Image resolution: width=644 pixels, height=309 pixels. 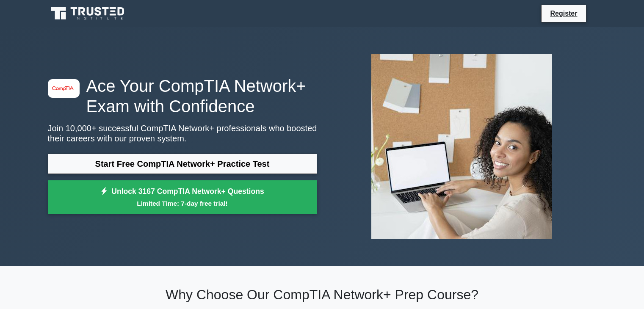 I want to click on a: Unlock 3167 CompTIA Network+ QuestionsLimited Time: 7-day free trial!, so click(x=182, y=198).